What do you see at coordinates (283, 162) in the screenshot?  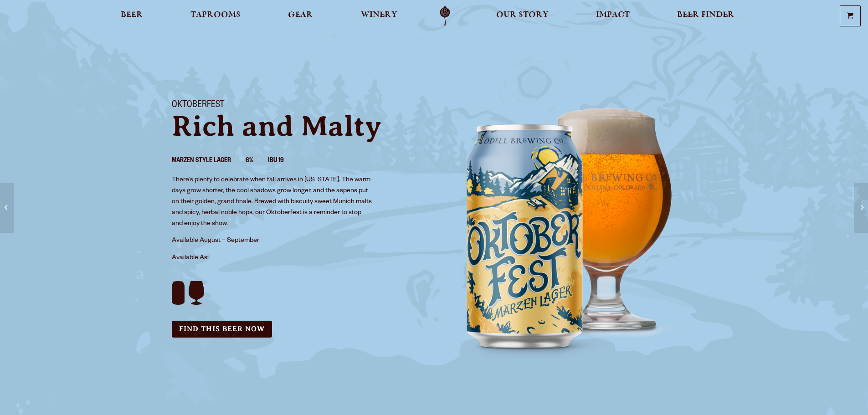 I see `li: IBU 19` at bounding box center [283, 162].